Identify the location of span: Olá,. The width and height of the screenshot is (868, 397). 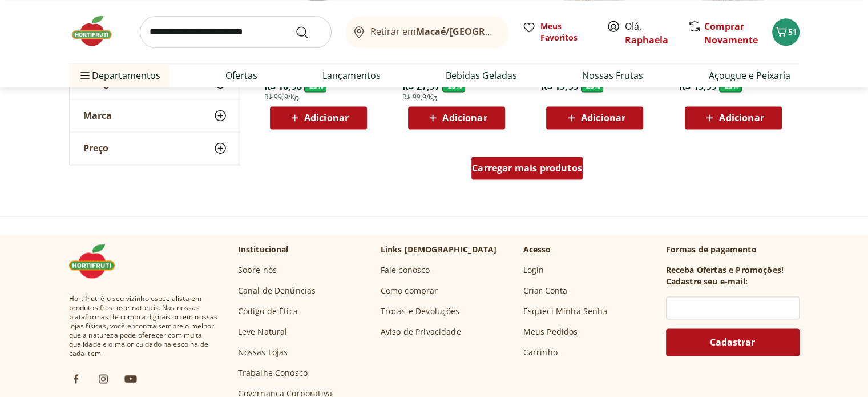
(650, 33).